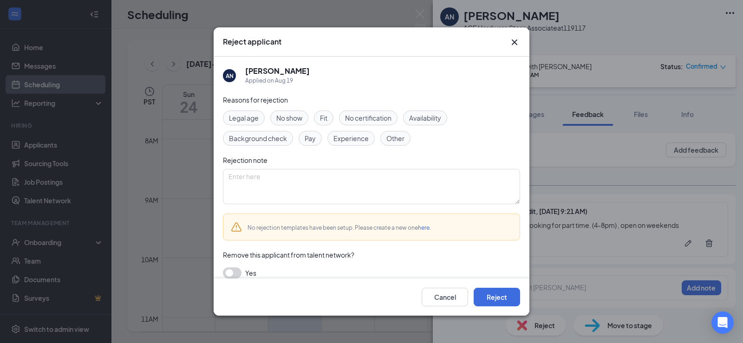 The height and width of the screenshot is (343, 743). I want to click on span: Yes, so click(251, 273).